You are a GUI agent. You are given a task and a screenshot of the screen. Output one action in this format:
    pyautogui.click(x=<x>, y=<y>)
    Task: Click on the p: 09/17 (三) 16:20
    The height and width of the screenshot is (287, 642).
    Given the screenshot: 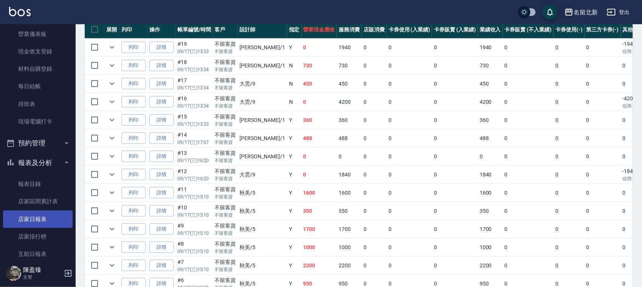 What is the action you would take?
    pyautogui.click(x=194, y=178)
    